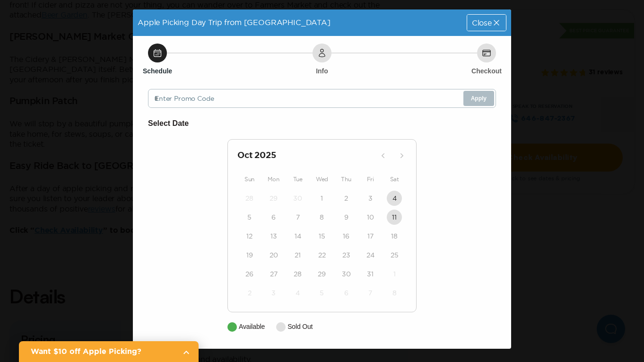 This screenshot has width=644, height=362. Describe the element at coordinates (306, 155) in the screenshot. I see `h2: Oct 2025` at that location.